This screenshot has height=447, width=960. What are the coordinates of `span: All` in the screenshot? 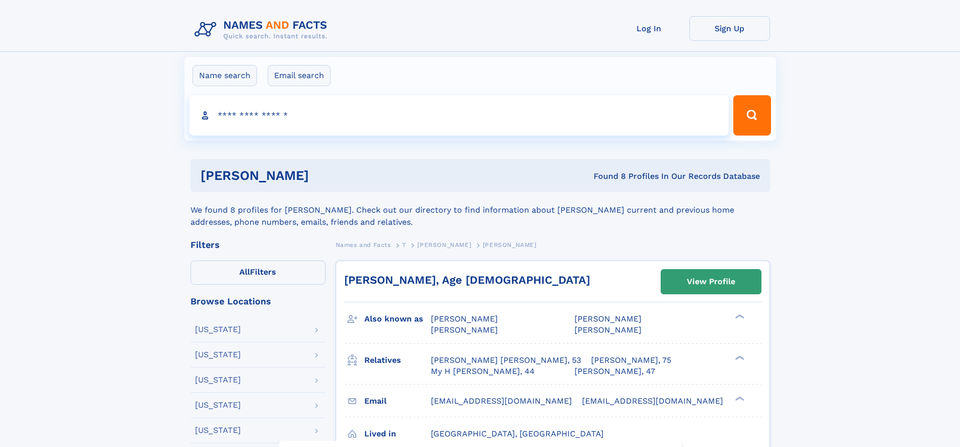 It's located at (244, 272).